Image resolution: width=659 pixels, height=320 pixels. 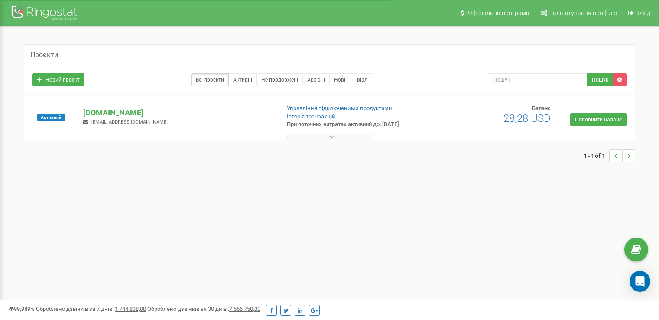 I want to click on a: Не продовжені, so click(x=279, y=80).